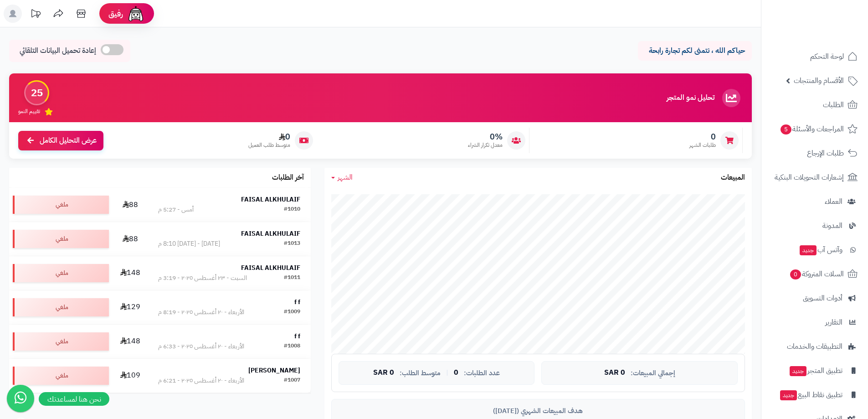  Describe the element at coordinates (816, 274) in the screenshot. I see `span: السلات المتروكة` at that location.